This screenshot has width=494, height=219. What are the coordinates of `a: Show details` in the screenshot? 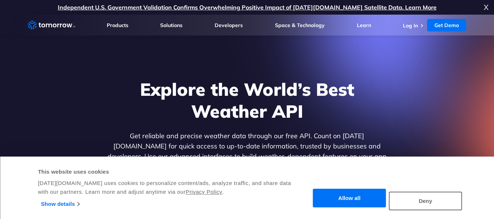 It's located at (60, 204).